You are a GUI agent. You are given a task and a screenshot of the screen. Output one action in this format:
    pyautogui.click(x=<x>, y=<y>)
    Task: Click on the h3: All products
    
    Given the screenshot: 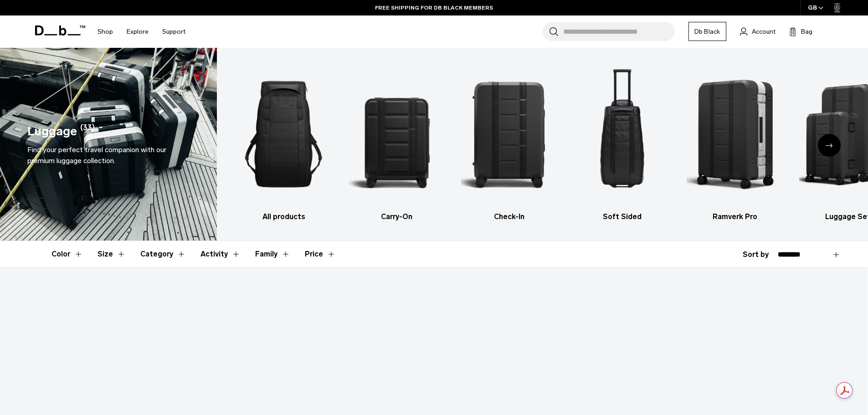 What is the action you would take?
    pyautogui.click(x=283, y=217)
    